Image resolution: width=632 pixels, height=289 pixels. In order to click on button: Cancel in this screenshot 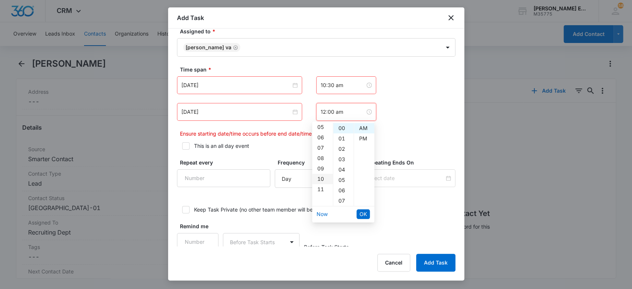, I will do `click(394, 263)`.